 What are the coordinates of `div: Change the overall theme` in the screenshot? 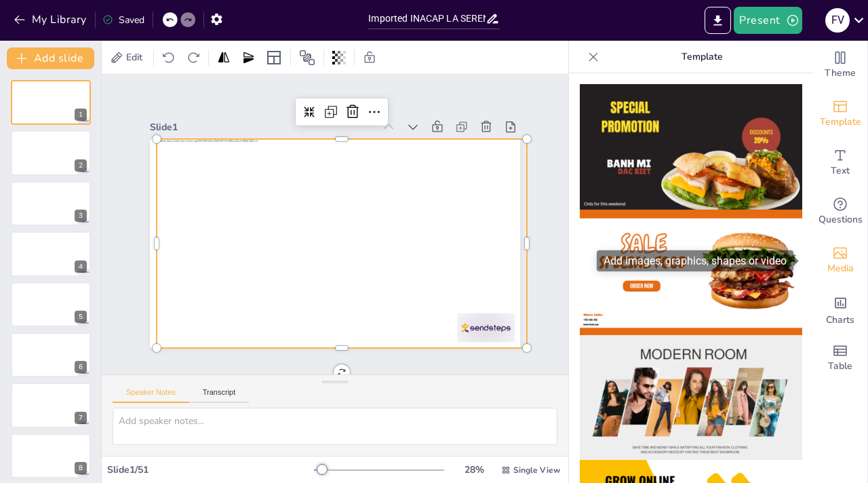 It's located at (840, 65).